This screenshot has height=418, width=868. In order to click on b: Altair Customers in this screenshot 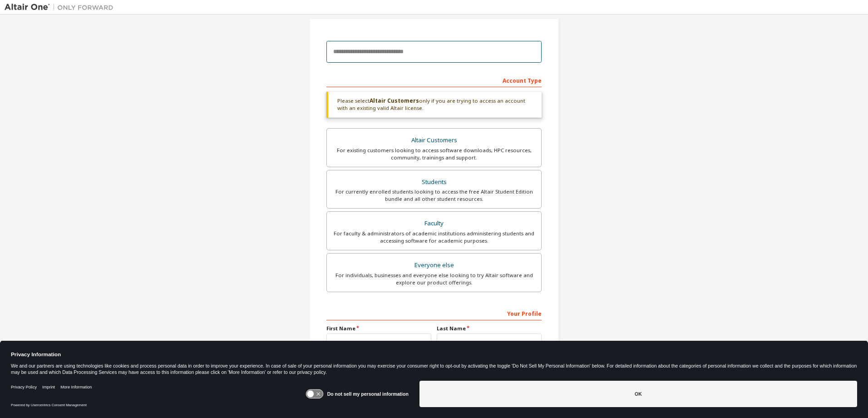, I will do `click(394, 100)`.